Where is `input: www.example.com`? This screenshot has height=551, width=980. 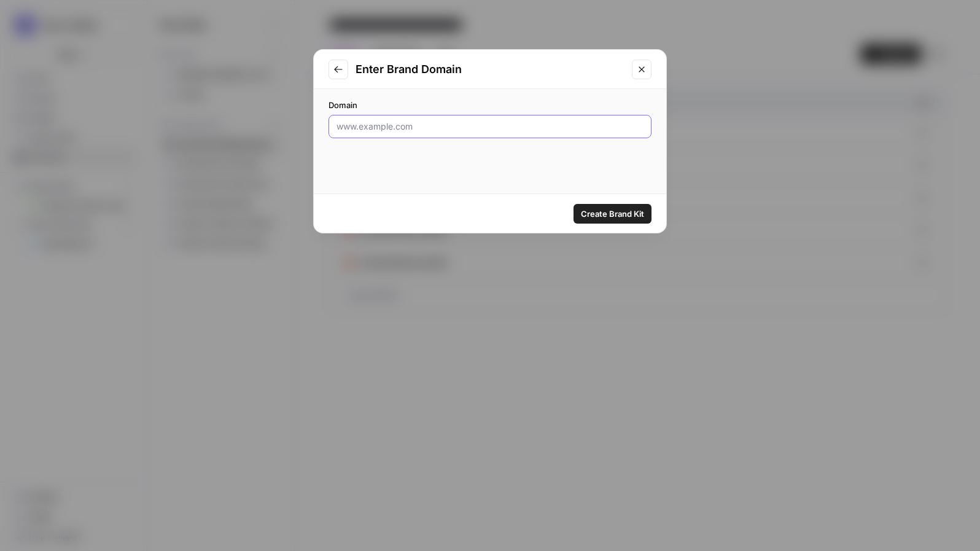
input: www.example.com is located at coordinates (490, 127).